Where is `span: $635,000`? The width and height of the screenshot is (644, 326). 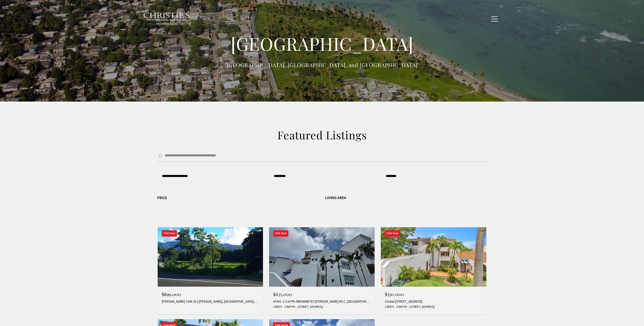
span: $635,000 is located at coordinates (282, 295).